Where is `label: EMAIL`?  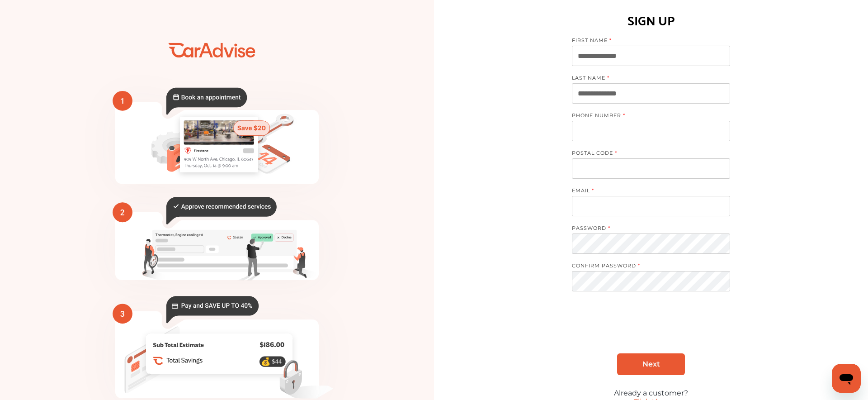
label: EMAIL is located at coordinates (647, 192).